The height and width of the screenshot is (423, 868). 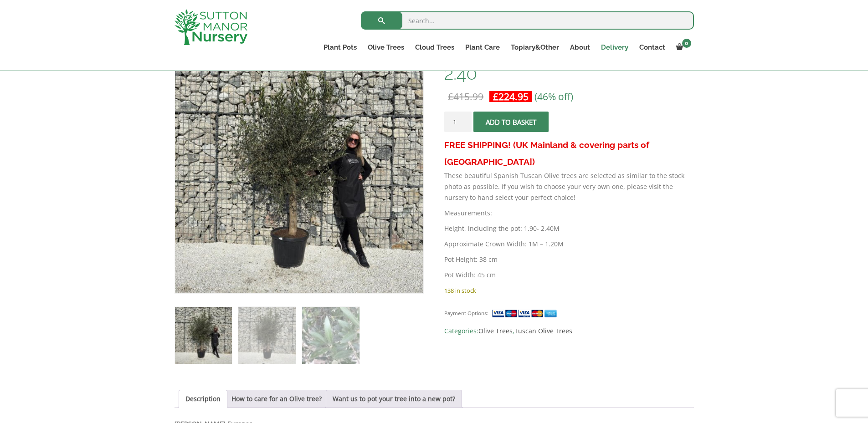 I want to click on span: (46% off), so click(x=553, y=97).